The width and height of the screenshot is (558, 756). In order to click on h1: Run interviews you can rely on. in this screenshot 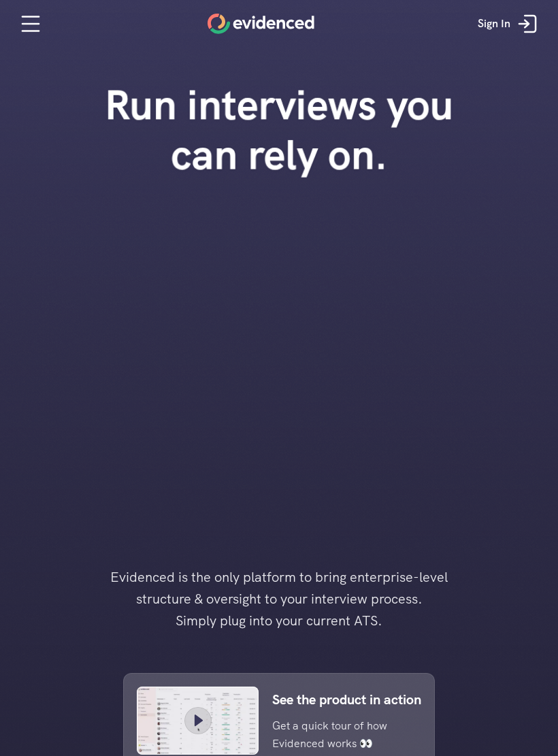, I will do `click(279, 130)`.